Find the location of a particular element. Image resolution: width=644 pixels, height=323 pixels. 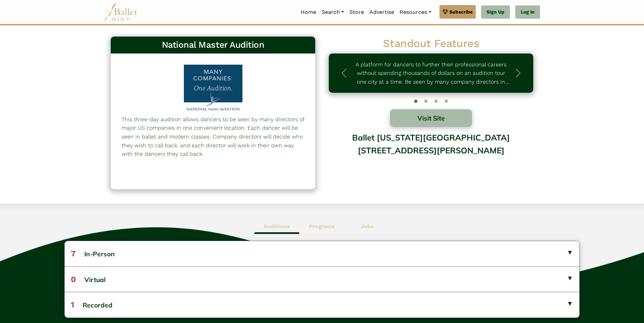

span: Subscribe is located at coordinates (461, 12).